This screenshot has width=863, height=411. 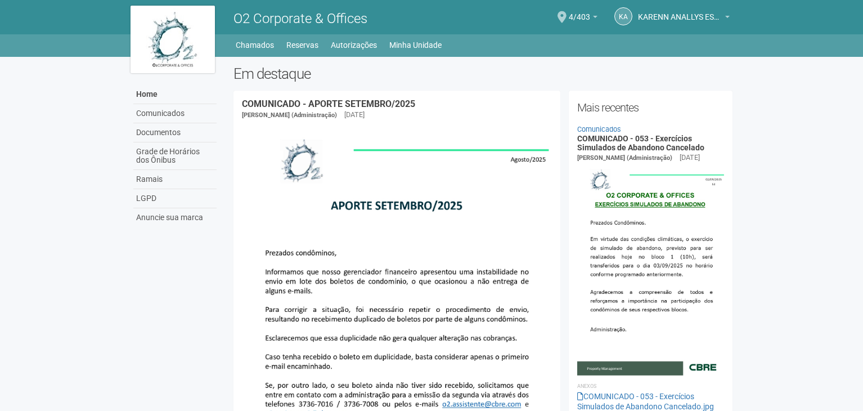 I want to click on img: logo.jpg, so click(x=173, y=39).